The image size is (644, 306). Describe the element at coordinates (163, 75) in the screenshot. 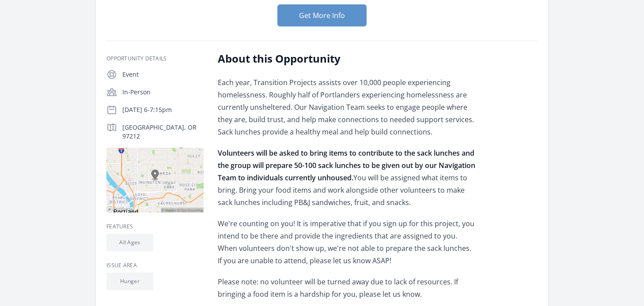

I see `p: Event` at that location.